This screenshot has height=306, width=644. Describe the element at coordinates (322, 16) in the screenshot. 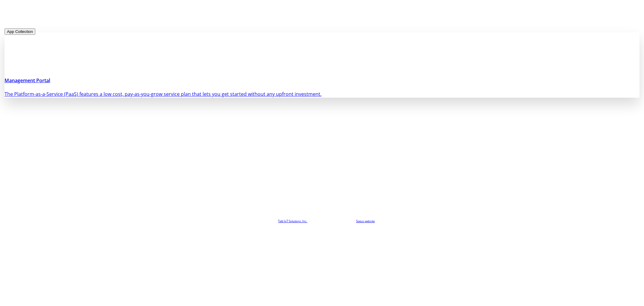

I see `h1: My Apps |` at that location.